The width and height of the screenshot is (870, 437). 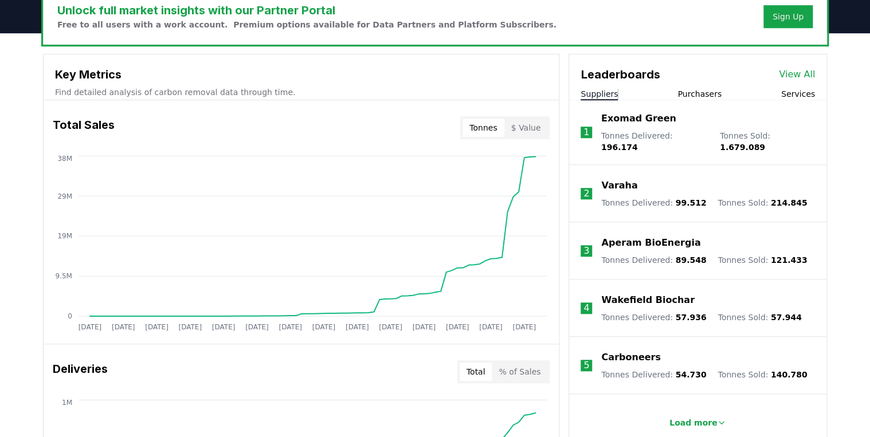 I want to click on p: 5, so click(x=586, y=365).